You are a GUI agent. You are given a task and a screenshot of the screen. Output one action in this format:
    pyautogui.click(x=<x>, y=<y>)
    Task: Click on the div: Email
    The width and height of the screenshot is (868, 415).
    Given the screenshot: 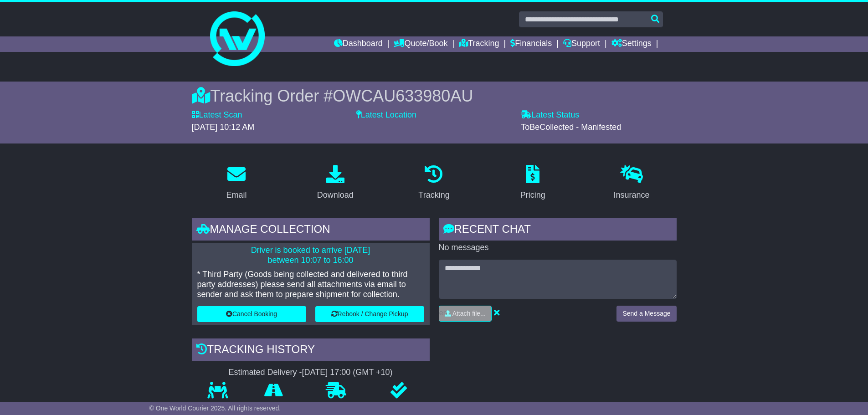 What is the action you would take?
    pyautogui.click(x=236, y=195)
    